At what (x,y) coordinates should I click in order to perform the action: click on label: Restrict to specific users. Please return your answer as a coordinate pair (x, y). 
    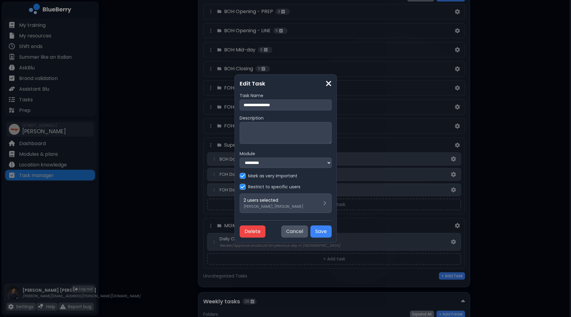
    Looking at the image, I should click on (274, 187).